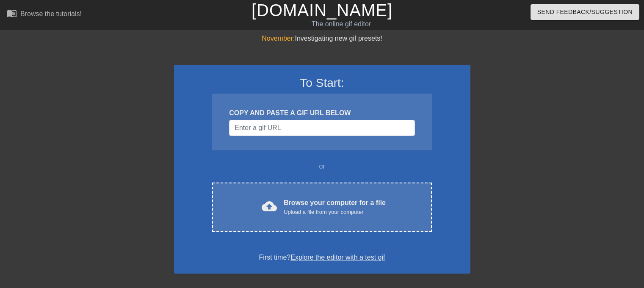  What do you see at coordinates (585, 12) in the screenshot?
I see `button: Send Feedback/Suggestion` at bounding box center [585, 12].